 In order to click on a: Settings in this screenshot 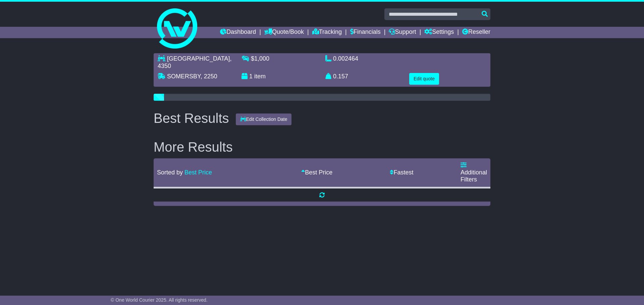, I will do `click(439, 32)`.